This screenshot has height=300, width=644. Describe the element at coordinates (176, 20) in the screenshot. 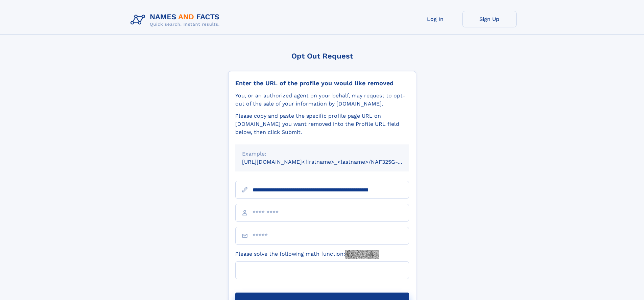

I see `img: Logo Names and Facts` at that location.